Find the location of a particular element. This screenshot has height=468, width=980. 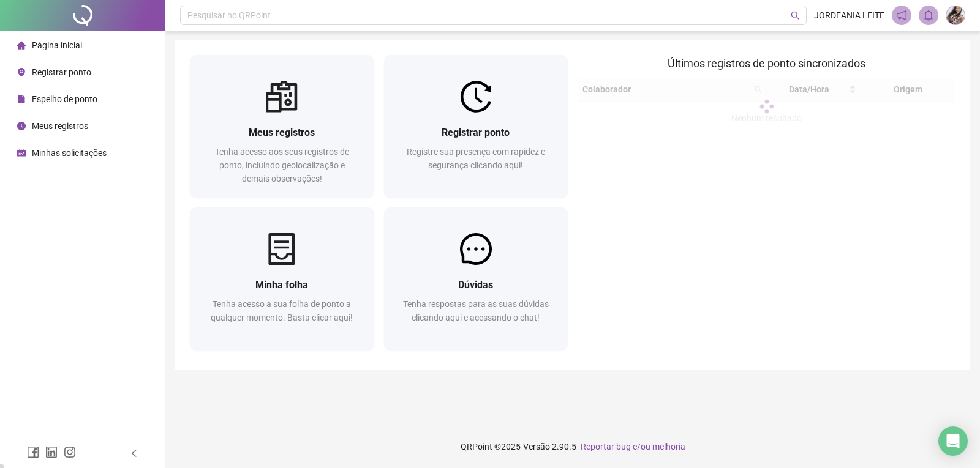

span: bell is located at coordinates (928, 15).